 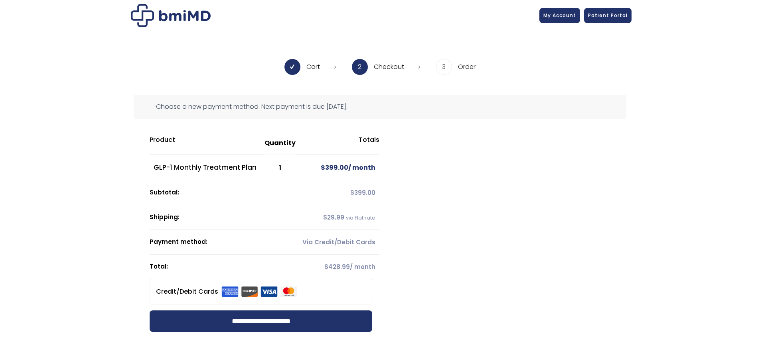 What do you see at coordinates (288, 292) in the screenshot?
I see `img: mastercard.svg` at bounding box center [288, 292].